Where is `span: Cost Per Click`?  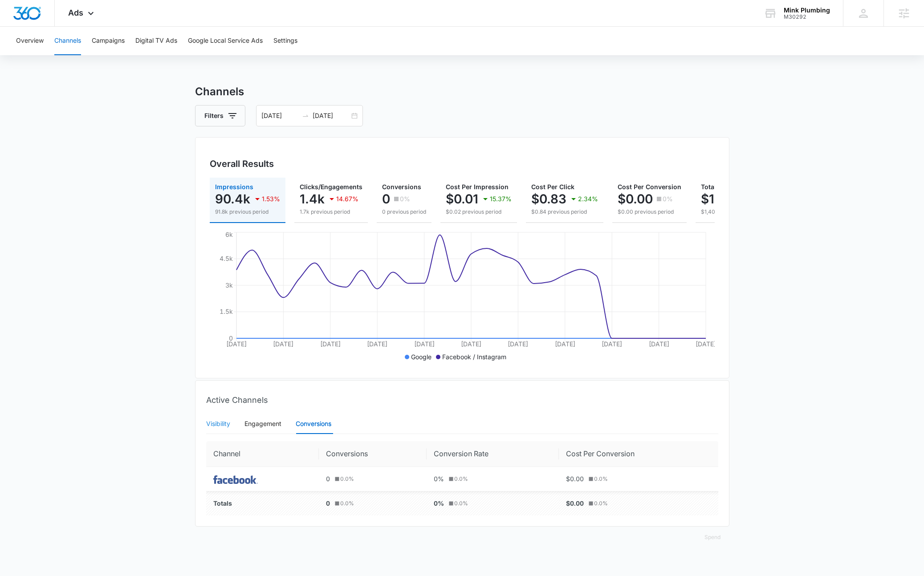 span: Cost Per Click is located at coordinates (552, 187).